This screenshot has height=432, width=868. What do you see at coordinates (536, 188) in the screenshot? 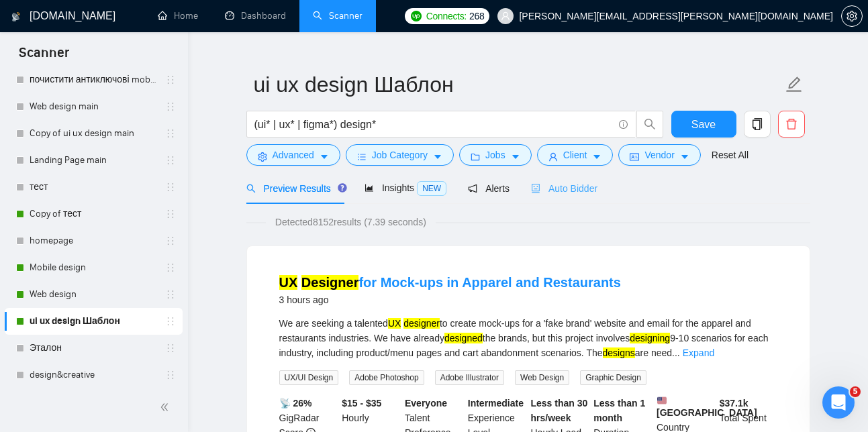
I see `span: robot` at bounding box center [536, 188].